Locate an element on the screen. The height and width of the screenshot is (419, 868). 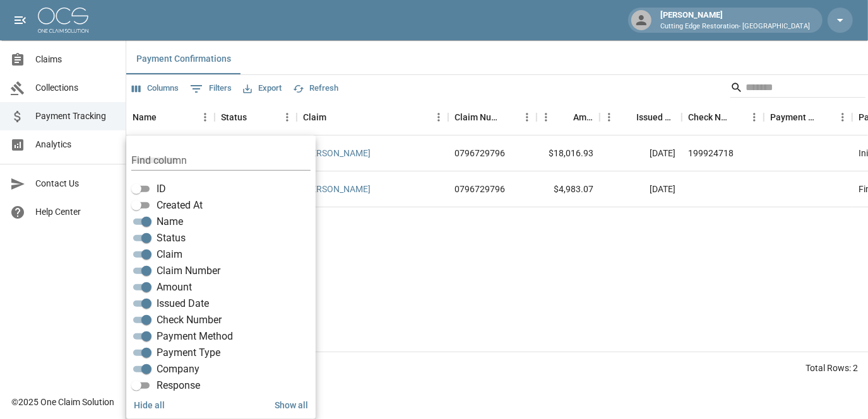
span: Payment Type is located at coordinates (188, 353).